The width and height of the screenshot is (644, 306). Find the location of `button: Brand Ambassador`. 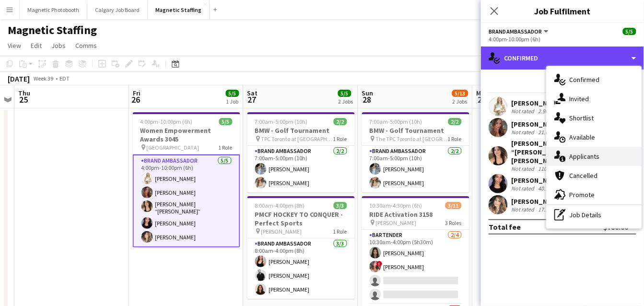

button: Brand Ambassador is located at coordinates (519, 31).